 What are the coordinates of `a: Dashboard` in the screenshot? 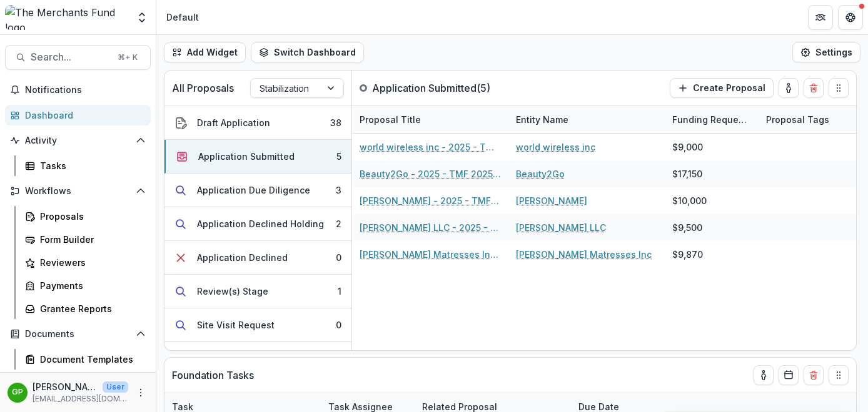 It's located at (78, 115).